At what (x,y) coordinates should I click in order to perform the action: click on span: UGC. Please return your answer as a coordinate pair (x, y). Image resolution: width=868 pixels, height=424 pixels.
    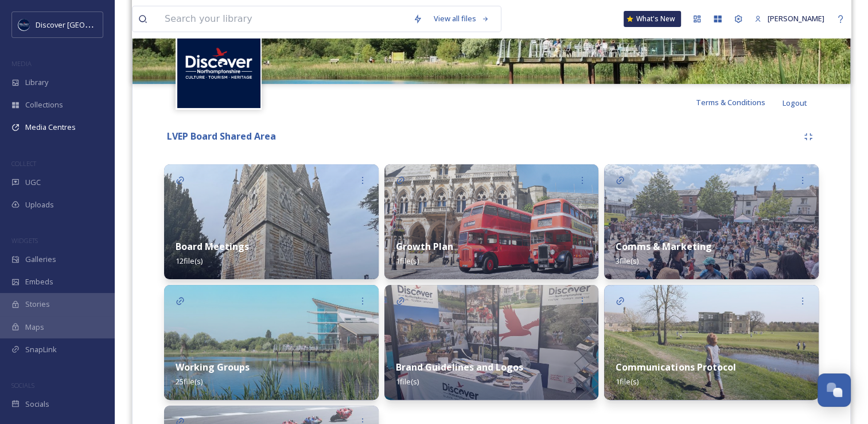
    Looking at the image, I should click on (32, 182).